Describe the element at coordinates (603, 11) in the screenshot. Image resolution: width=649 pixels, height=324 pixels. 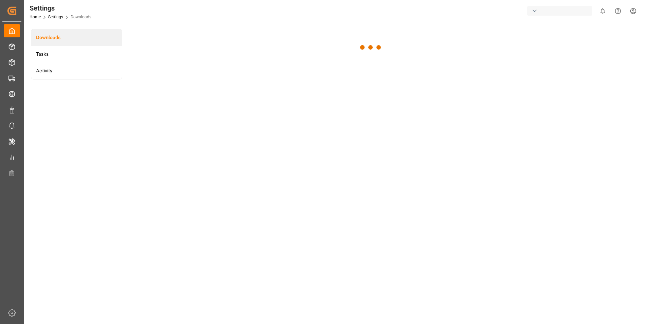
I see `button: show 0 new notifications` at that location.